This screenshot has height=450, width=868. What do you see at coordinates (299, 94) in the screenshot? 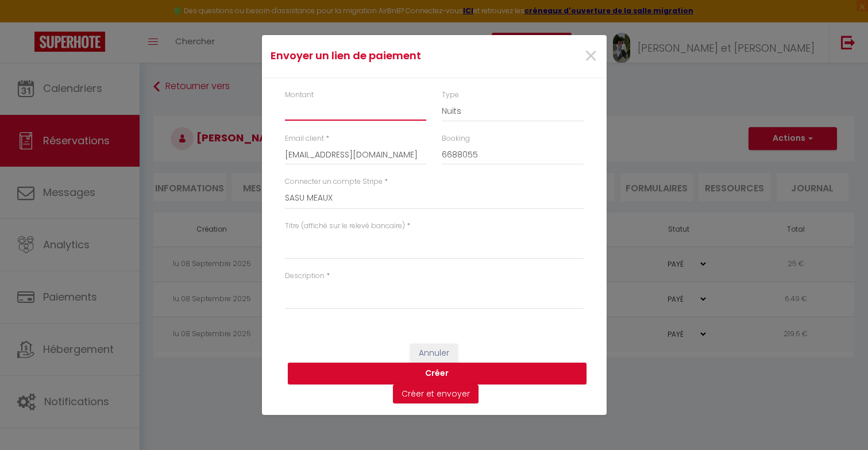
I see `label: Montant` at bounding box center [299, 94].